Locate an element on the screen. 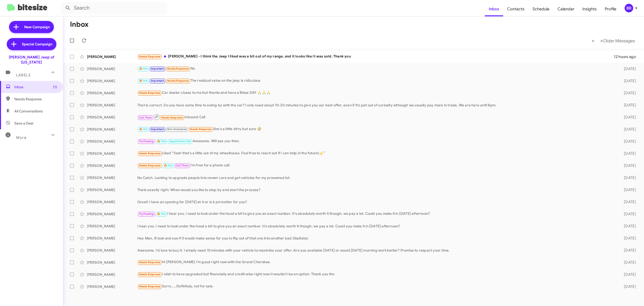 The image size is (644, 306). span: Schedule is located at coordinates (541, 9).